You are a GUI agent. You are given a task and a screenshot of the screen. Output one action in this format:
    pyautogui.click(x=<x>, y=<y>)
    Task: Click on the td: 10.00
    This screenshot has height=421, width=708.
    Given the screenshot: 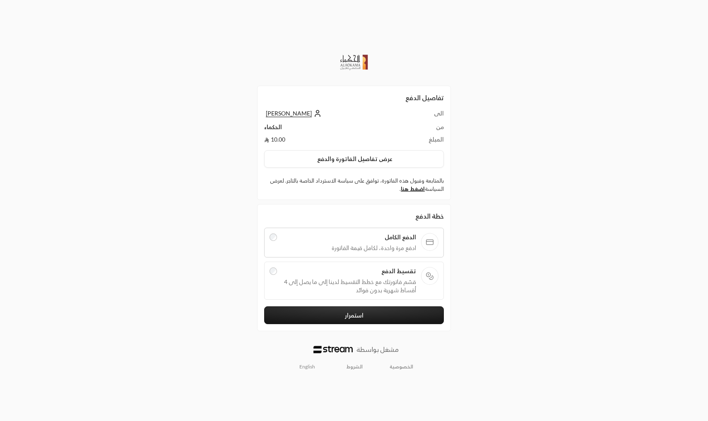 What is the action you would take?
    pyautogui.click(x=335, y=140)
    